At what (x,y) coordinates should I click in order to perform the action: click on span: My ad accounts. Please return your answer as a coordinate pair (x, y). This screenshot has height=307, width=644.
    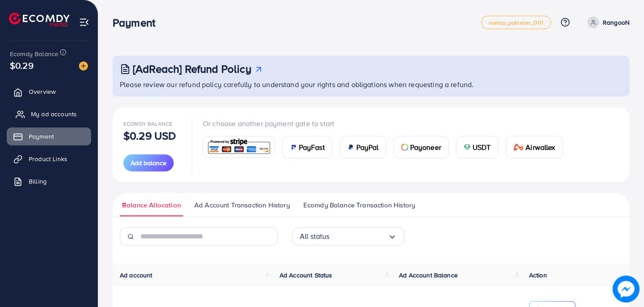
    Looking at the image, I should click on (54, 114).